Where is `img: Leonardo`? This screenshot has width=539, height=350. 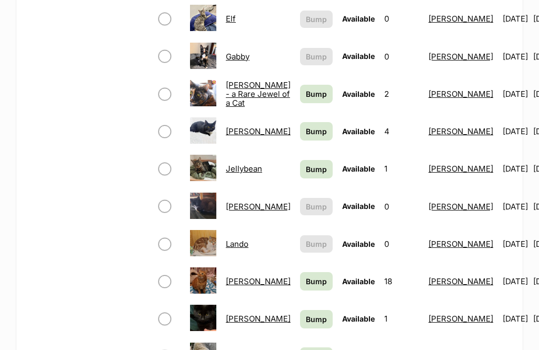
img: Leonardo is located at coordinates (203, 280).